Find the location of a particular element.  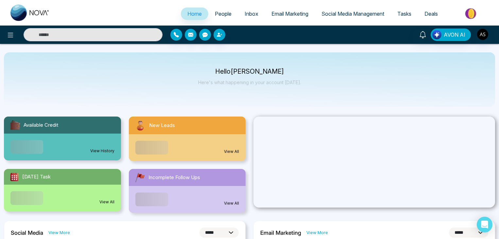

a: New LeadsView All is located at coordinates (187, 139).